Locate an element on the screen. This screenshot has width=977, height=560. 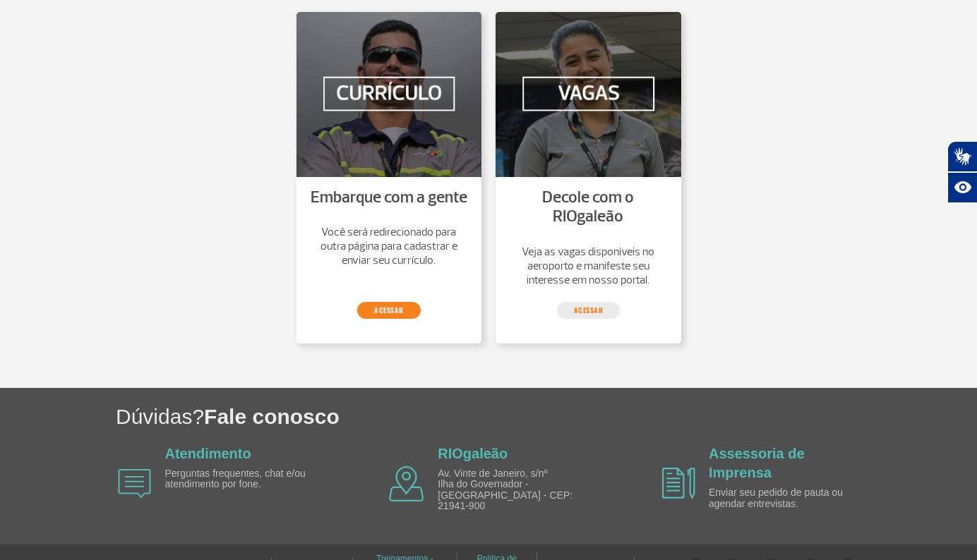
a: RIOgaleão is located at coordinates (472, 454).